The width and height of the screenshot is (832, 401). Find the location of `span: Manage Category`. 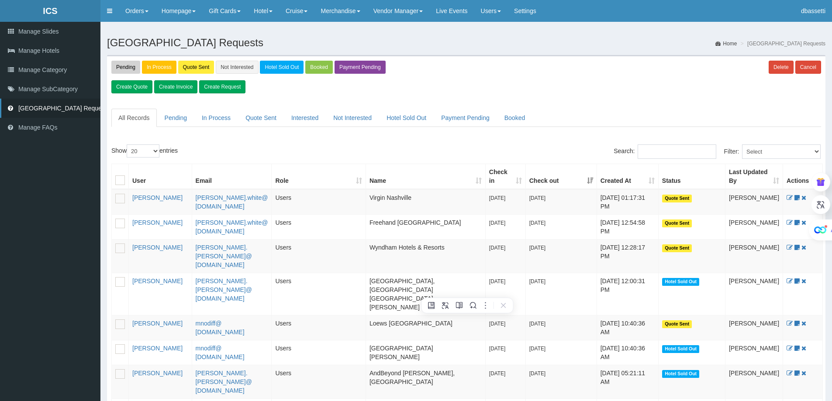

span: Manage Category is located at coordinates (42, 70).